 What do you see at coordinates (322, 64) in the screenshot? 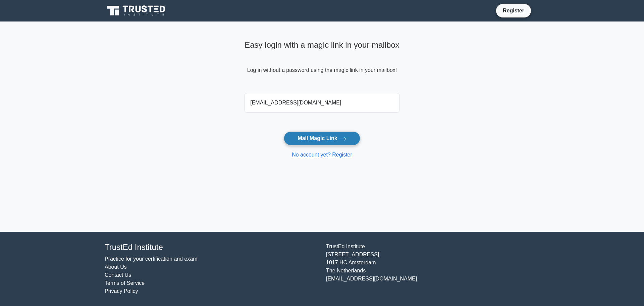
I see `div: Log in without a password using the magic link in your mailbox!` at bounding box center [322, 64].